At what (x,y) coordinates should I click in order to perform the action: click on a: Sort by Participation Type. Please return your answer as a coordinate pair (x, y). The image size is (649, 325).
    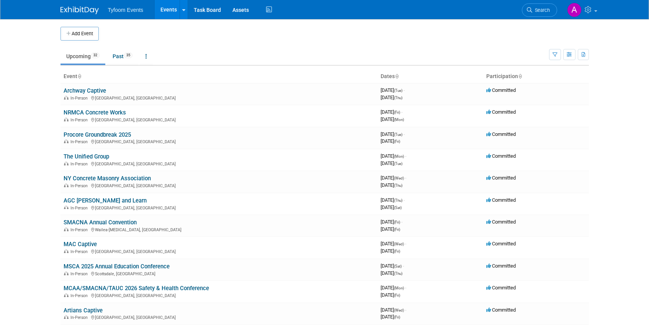
    Looking at the image, I should click on (520, 76).